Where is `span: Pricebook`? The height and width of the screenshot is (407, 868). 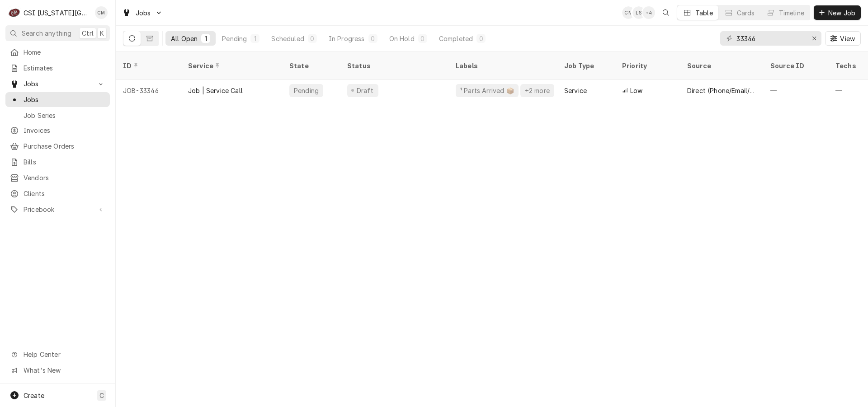 span: Pricebook is located at coordinates (57, 209).